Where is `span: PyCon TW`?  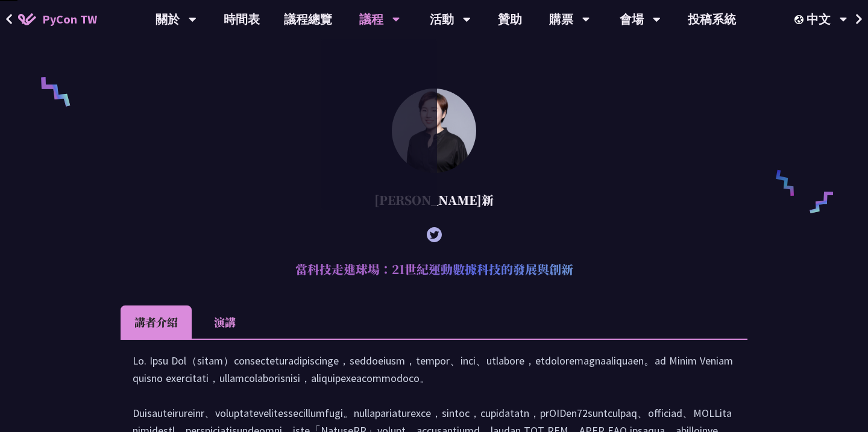 span: PyCon TW is located at coordinates (70, 19).